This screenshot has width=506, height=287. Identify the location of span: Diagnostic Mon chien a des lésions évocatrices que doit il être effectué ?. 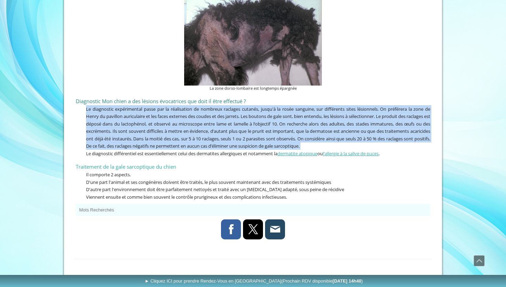
(161, 101).